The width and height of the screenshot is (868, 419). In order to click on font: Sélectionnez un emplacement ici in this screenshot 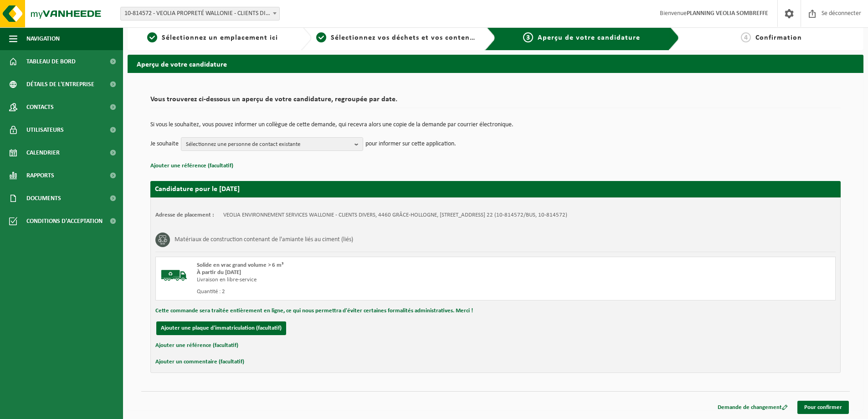, I will do `click(220, 38)`.